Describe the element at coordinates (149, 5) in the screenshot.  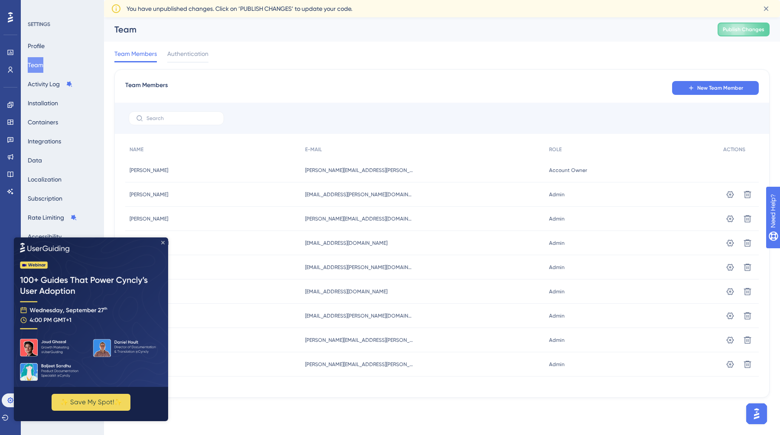
I see `div: Close Preview` at that location.